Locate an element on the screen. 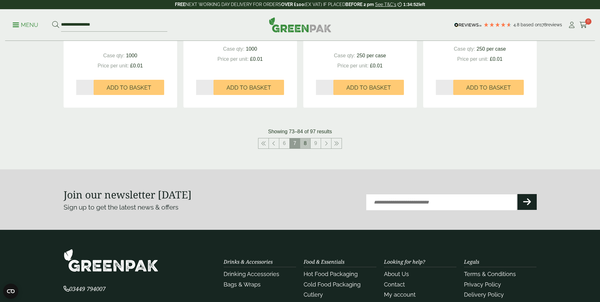 The width and height of the screenshot is (600, 302). i: Cart is located at coordinates (583, 25).